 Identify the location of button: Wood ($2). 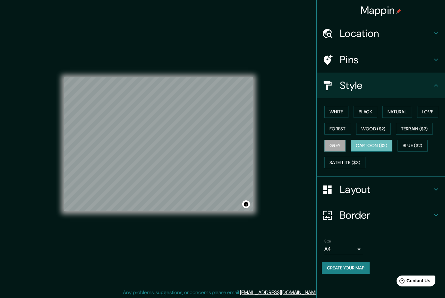
(373, 129).